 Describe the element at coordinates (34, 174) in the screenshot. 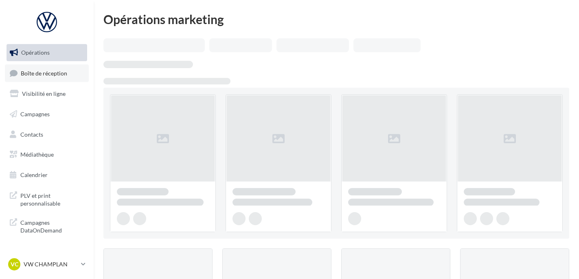

I see `span: Calendrier` at that location.